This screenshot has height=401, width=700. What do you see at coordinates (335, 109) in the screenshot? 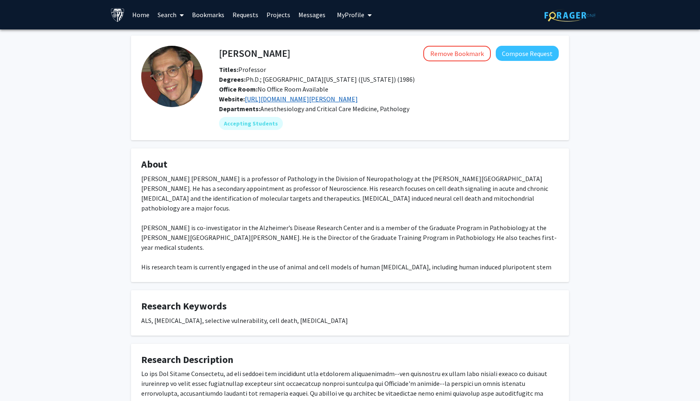
I see `span: Anesthesiology and Critical Care Medicine, Pathology` at bounding box center [335, 109].